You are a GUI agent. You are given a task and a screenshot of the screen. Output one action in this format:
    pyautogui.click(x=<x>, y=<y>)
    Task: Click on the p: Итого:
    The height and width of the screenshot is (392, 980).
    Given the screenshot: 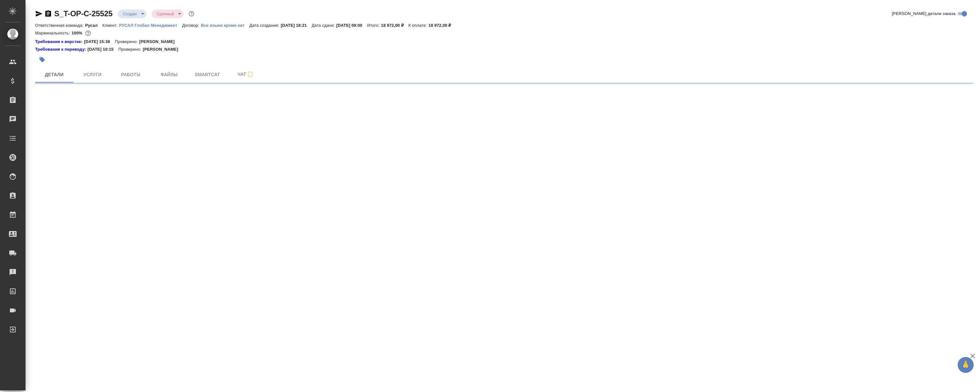 What is the action you would take?
    pyautogui.click(x=374, y=25)
    